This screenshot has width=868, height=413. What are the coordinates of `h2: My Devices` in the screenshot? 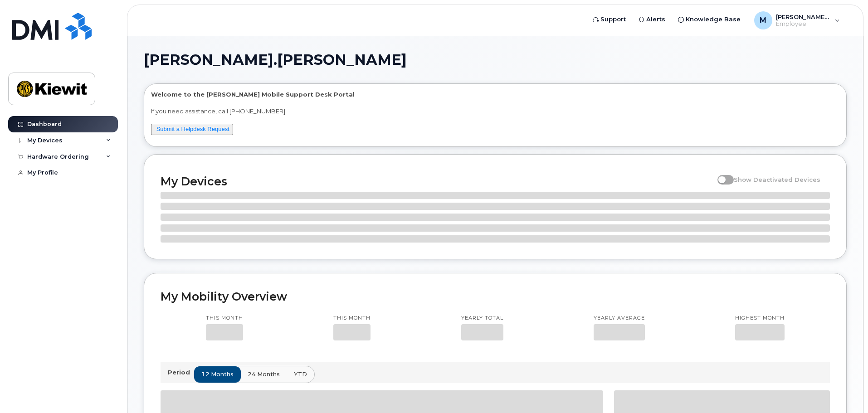 It's located at (436, 181).